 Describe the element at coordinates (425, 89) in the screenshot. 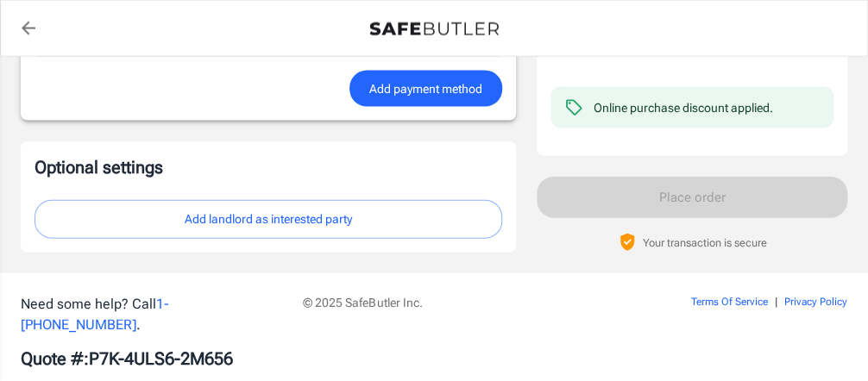

I see `span: Add payment method` at that location.